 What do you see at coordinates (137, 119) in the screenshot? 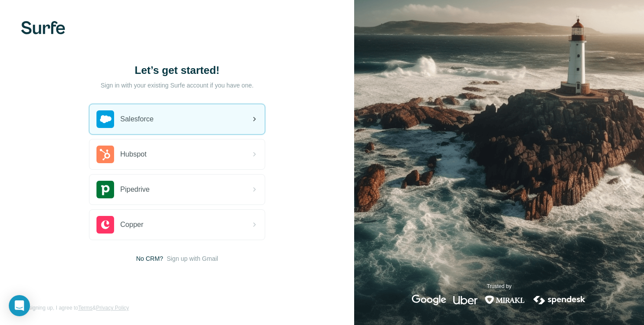
I see `span: Salesforce` at bounding box center [137, 119].